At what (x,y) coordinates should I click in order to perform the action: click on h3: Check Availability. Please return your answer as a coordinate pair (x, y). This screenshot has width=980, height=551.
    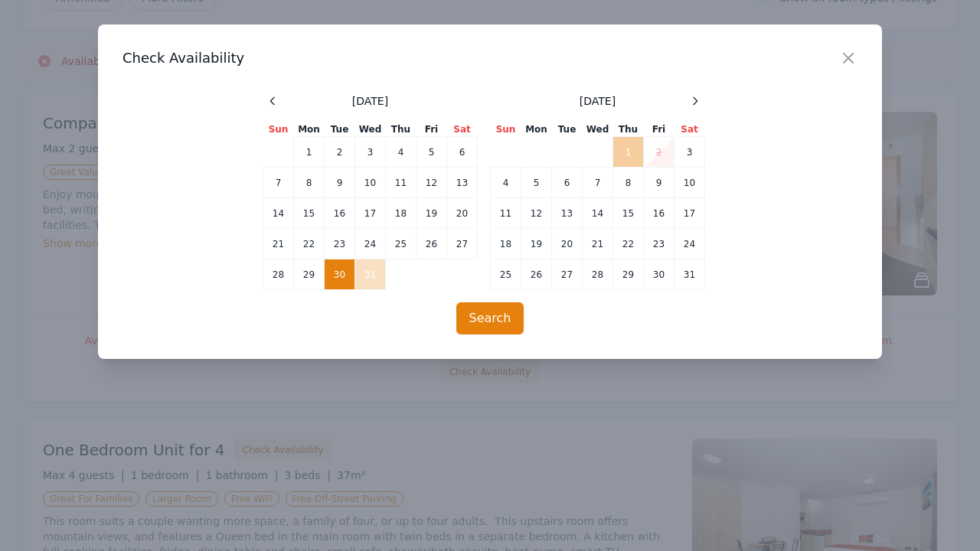
    Looking at the image, I should click on (490, 59).